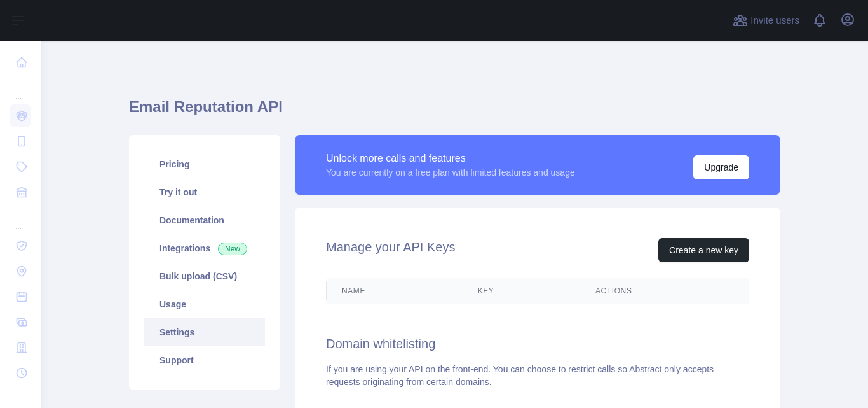  I want to click on button: Upgrade, so click(721, 167).